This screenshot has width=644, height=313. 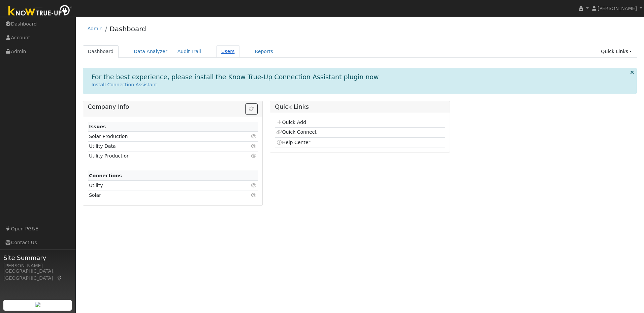 I want to click on img: retrieve, so click(x=38, y=305).